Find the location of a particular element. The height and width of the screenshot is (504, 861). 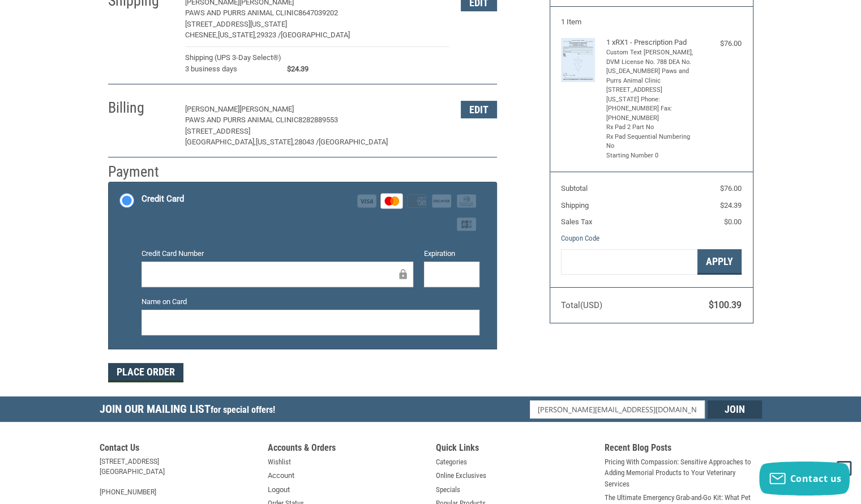

span: Subtotal is located at coordinates (574, 188).